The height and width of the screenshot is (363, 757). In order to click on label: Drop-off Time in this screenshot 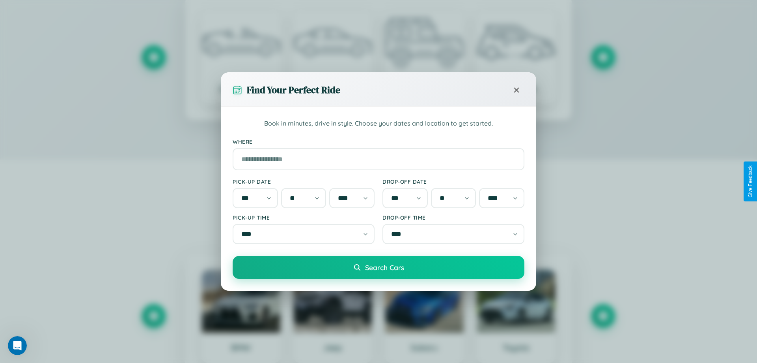, I will do `click(454, 217)`.